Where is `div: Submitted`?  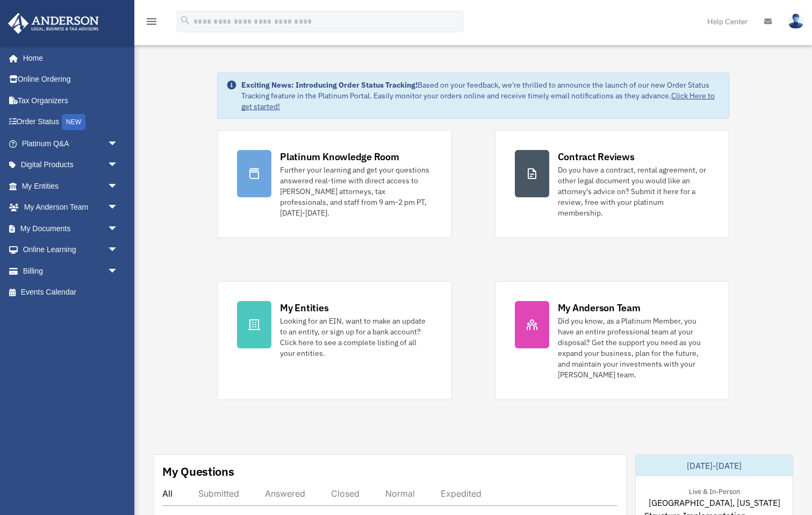
div: Submitted is located at coordinates (219, 494).